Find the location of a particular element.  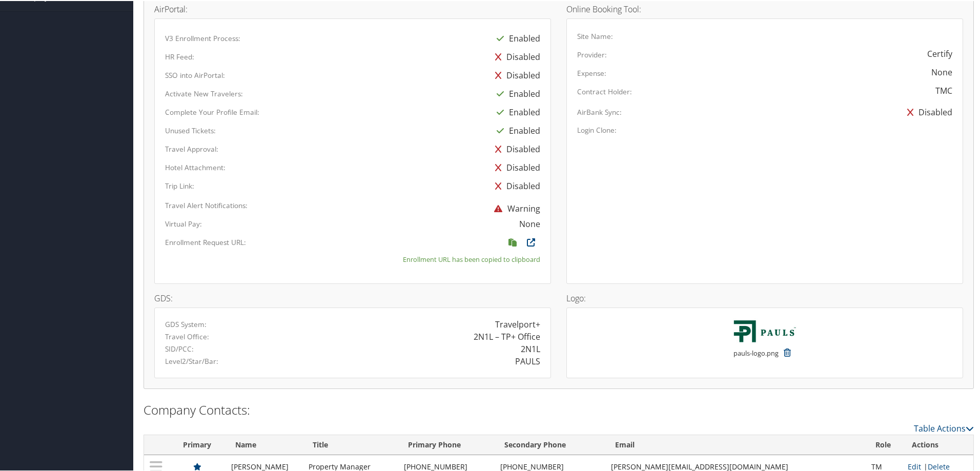

label: Site Name: is located at coordinates (595, 36).